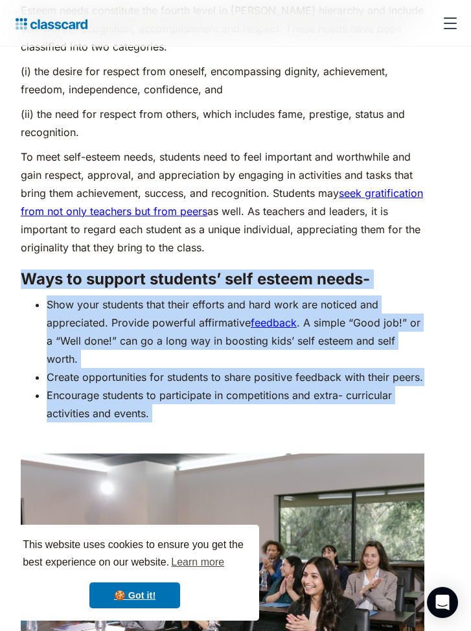 This screenshot has height=631, width=471. Describe the element at coordinates (222, 80) in the screenshot. I see `p: (i) the desire for respect from oneself, encompassing dignity, achievement, freedom, independence...` at that location.